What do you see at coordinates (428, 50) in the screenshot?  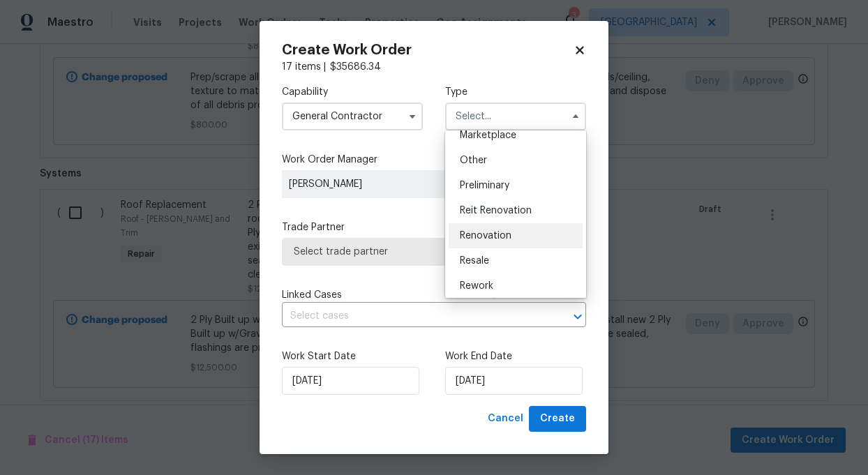 I see `h2: Create Work Order` at bounding box center [428, 50].